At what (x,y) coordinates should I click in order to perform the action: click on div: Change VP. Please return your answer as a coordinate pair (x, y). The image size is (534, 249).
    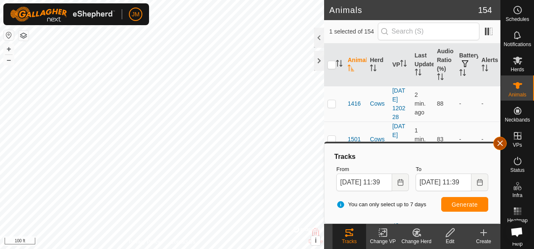
    Looking at the image, I should click on (383, 242).